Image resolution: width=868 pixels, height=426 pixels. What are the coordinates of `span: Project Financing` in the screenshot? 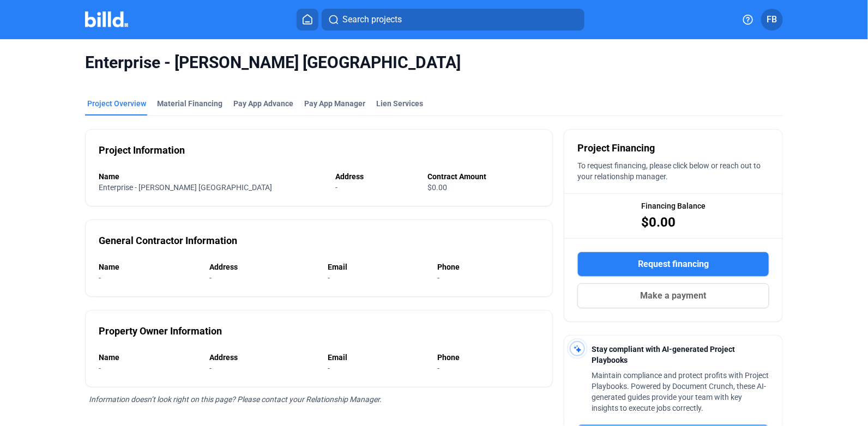 It's located at (616, 148).